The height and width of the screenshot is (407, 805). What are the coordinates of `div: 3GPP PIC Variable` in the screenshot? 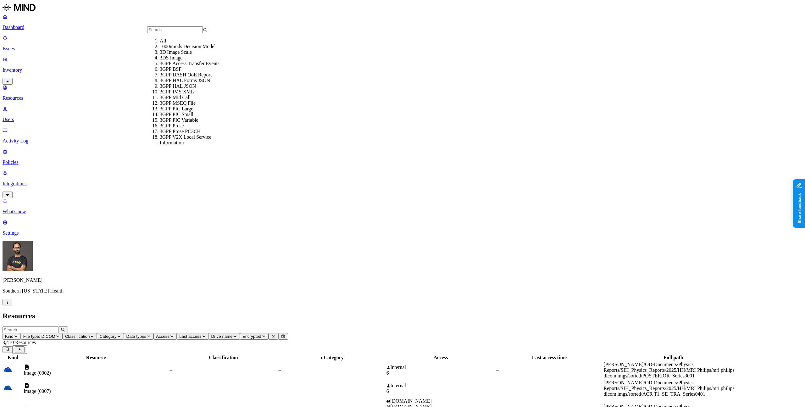 It's located at (190, 120).